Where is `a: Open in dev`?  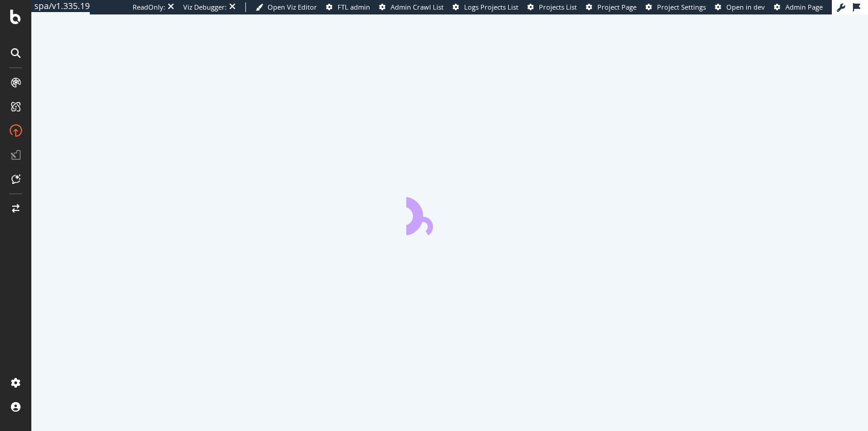 a: Open in dev is located at coordinates (740, 7).